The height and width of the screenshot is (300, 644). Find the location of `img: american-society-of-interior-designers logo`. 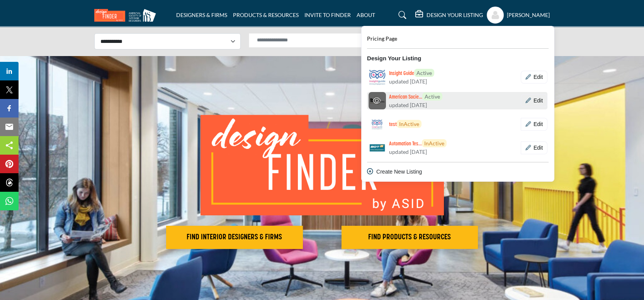

img: american-society-of-interior-designers logo is located at coordinates (377, 100).